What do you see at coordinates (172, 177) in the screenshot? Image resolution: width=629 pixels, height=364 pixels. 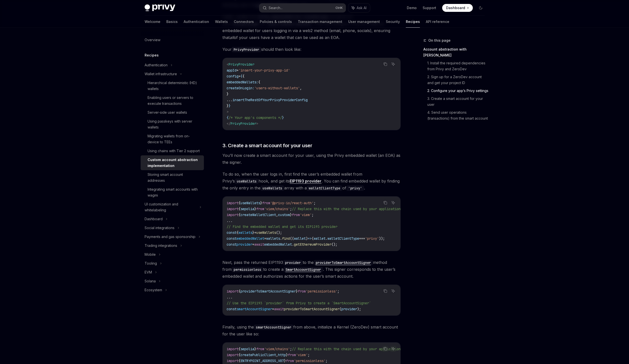 I see `a: Storing smart account addresses` at bounding box center [172, 177].